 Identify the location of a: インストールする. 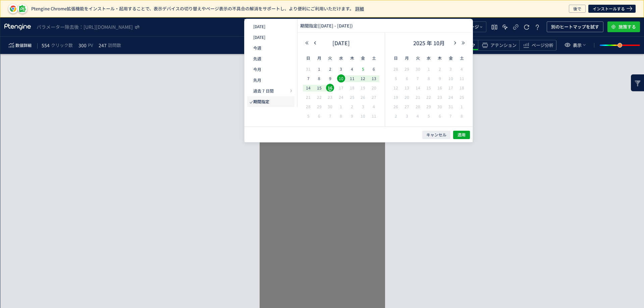
(612, 9).